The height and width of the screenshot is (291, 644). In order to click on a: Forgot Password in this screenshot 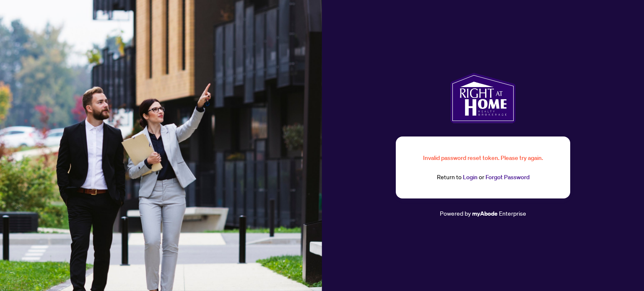, I will do `click(507, 177)`.